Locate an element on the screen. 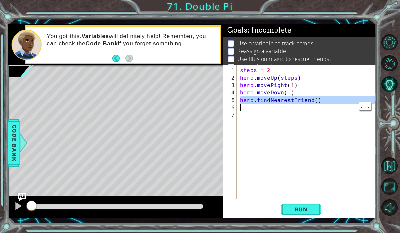  span: Goals is located at coordinates (260, 30).